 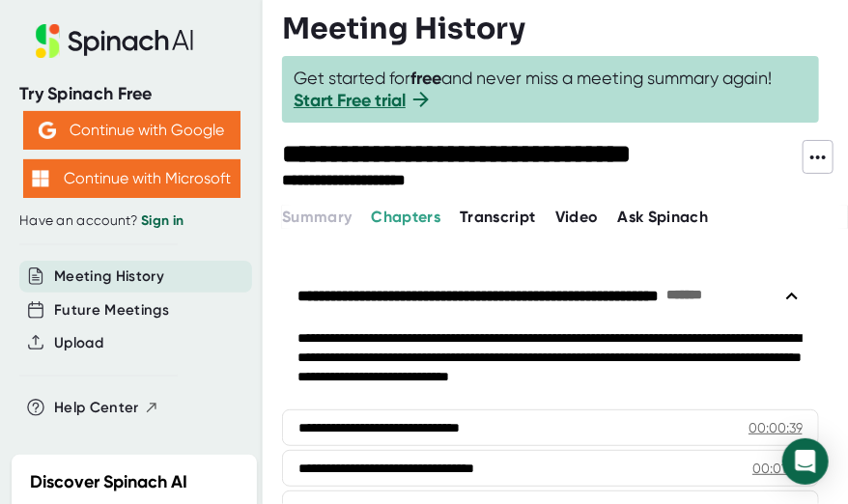 What do you see at coordinates (317, 217) in the screenshot?
I see `span: Summary` at bounding box center [317, 217].